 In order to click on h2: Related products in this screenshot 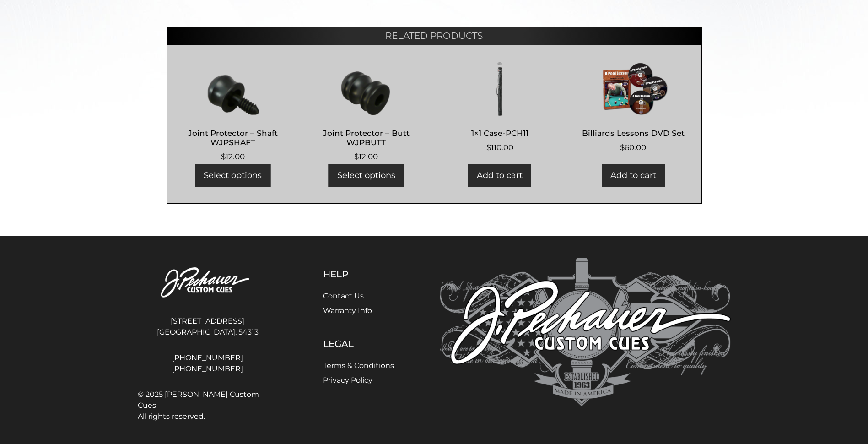, I will do `click(434, 36)`.